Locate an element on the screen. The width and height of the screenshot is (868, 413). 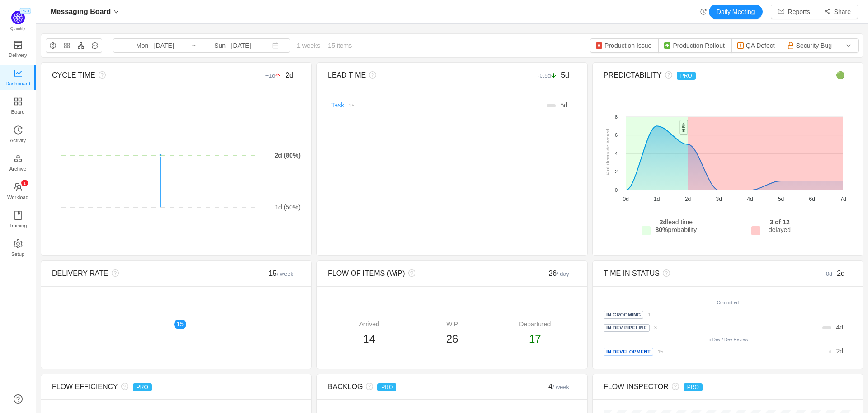
img: 10310 is located at coordinates (667, 46).